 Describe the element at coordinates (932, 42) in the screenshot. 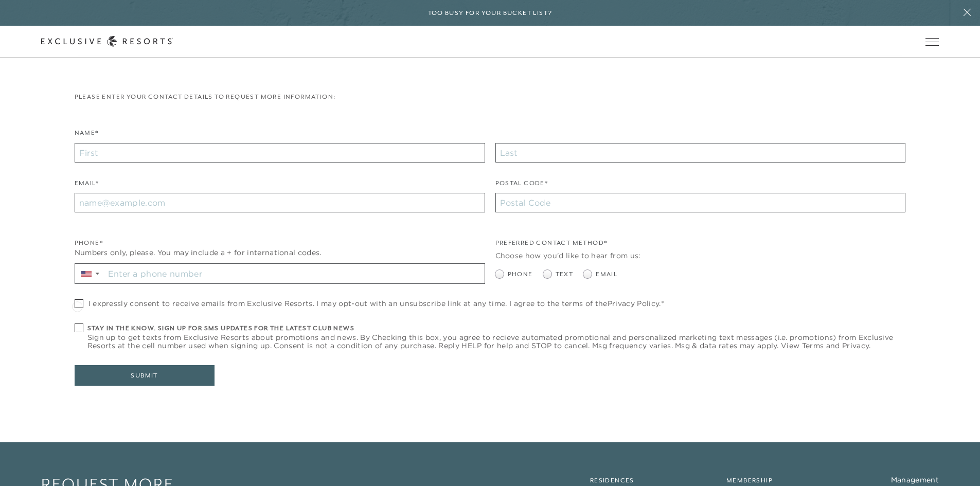

I see `button: Open navigation` at that location.